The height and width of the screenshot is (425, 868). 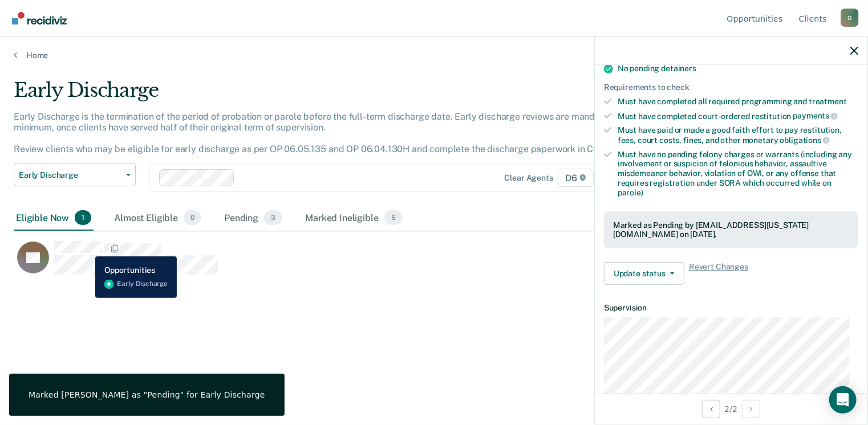 I want to click on div: Eligible Now, so click(x=54, y=219).